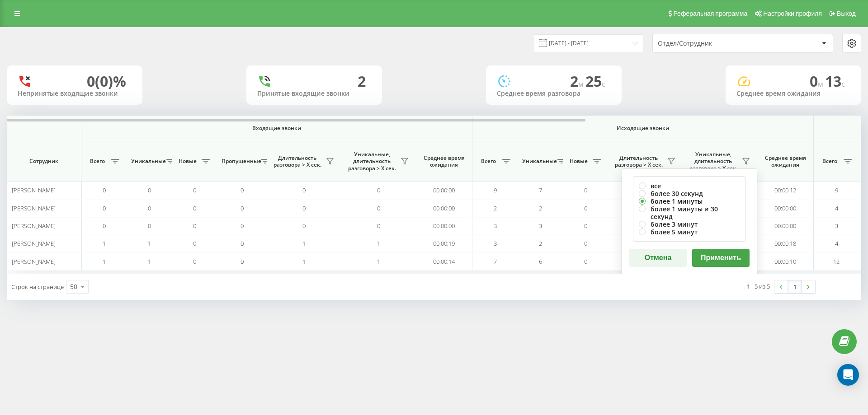 Image resolution: width=868 pixels, height=415 pixels. What do you see at coordinates (540, 261) in the screenshot?
I see `span: 6` at bounding box center [540, 261].